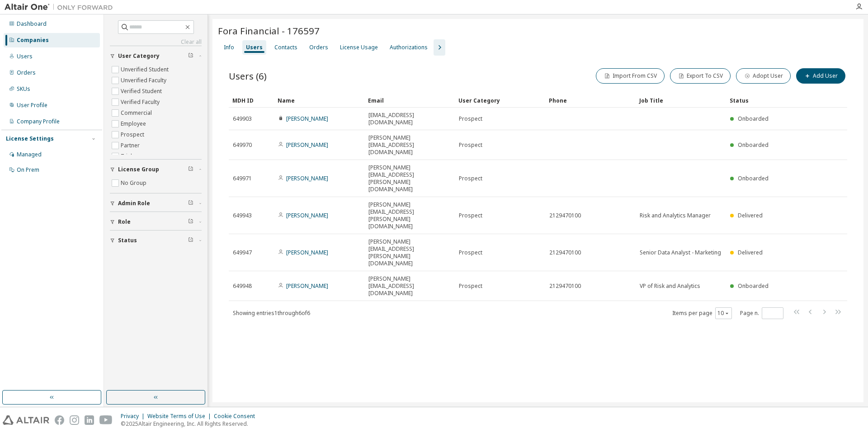  Describe the element at coordinates (243, 216) in the screenshot. I see `span: 649943` at that location.